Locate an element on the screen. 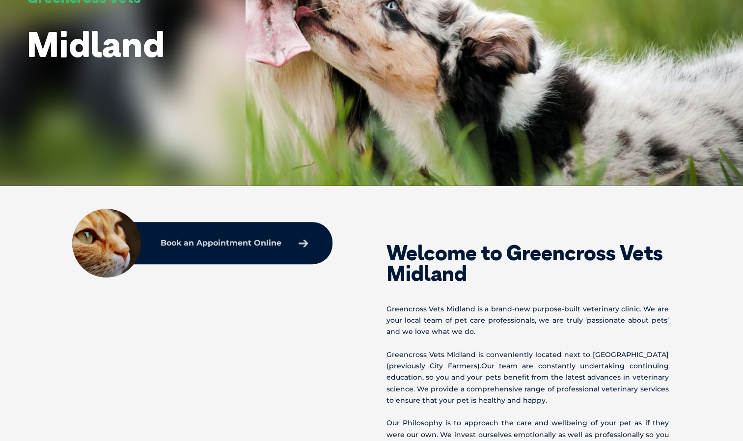 Image resolution: width=743 pixels, height=441 pixels. a: Book an Appointment Online is located at coordinates (234, 243).